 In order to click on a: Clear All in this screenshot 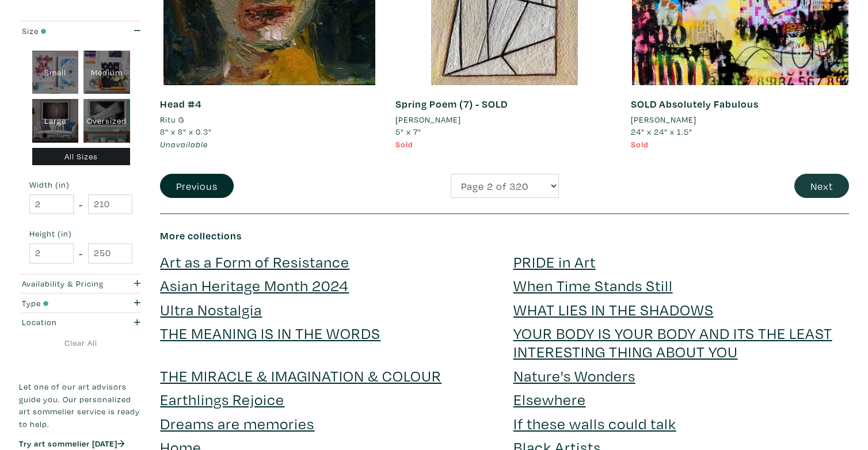, I will do `click(80, 343)`.